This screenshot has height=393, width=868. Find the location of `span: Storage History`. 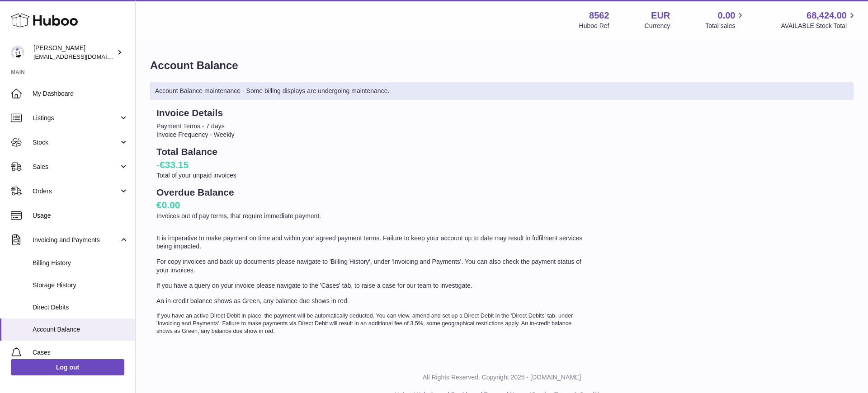

span: Storage History is located at coordinates (80, 285).